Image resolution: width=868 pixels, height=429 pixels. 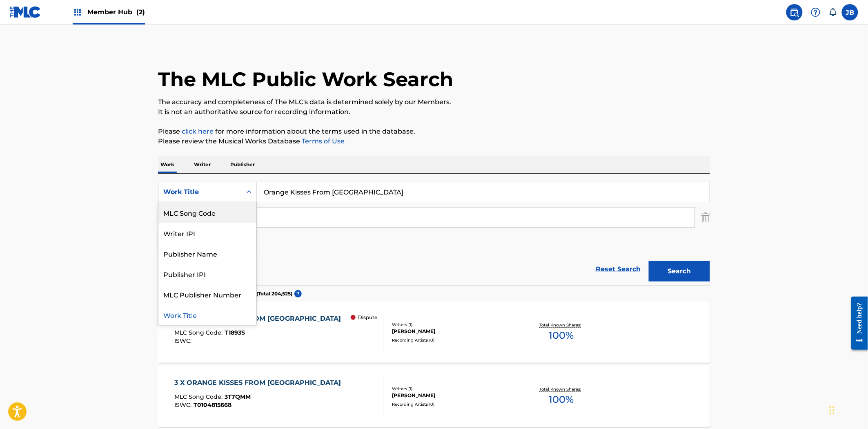 I want to click on img: Delete Criterion, so click(x=706, y=217).